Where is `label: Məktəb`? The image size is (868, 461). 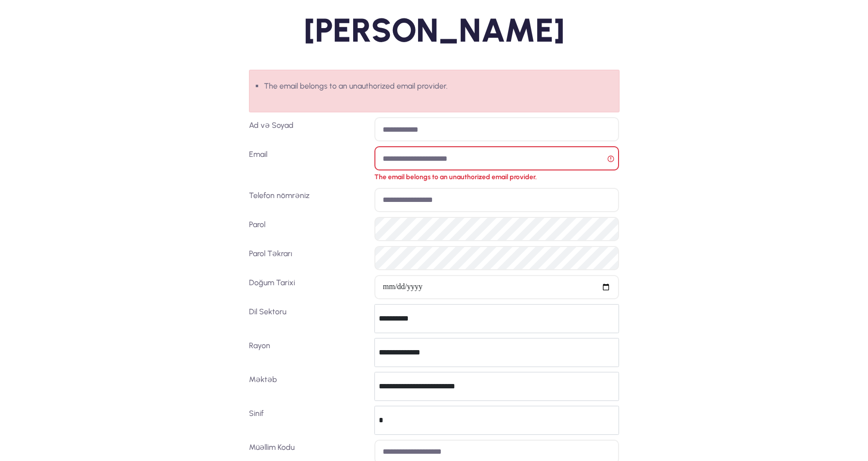 label: Məktəb is located at coordinates (308, 387).